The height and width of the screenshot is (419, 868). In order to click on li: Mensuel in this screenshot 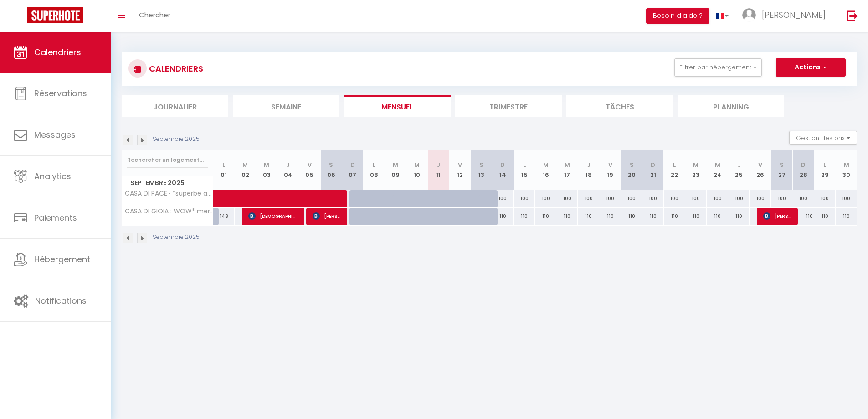, I will do `click(398, 106)`.